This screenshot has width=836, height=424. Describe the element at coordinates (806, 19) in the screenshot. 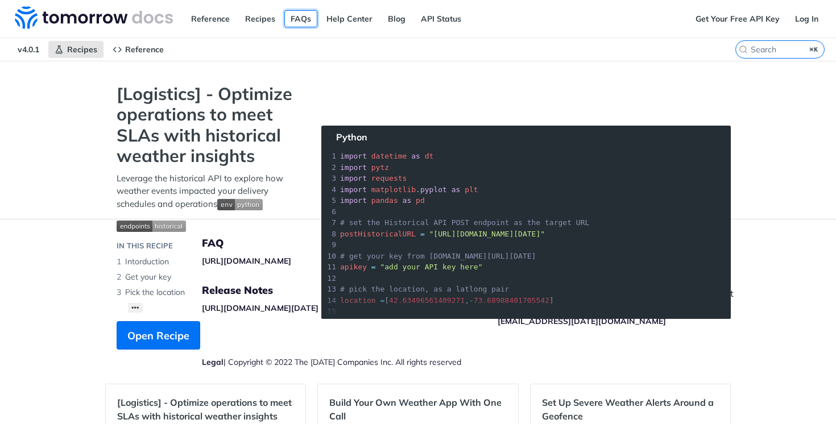

I see `a: Log In` at that location.